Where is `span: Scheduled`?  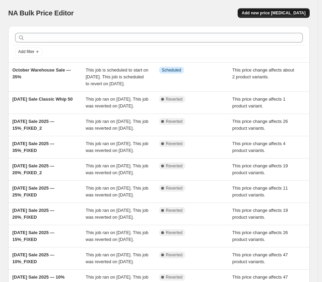 span: Scheduled is located at coordinates (171, 70).